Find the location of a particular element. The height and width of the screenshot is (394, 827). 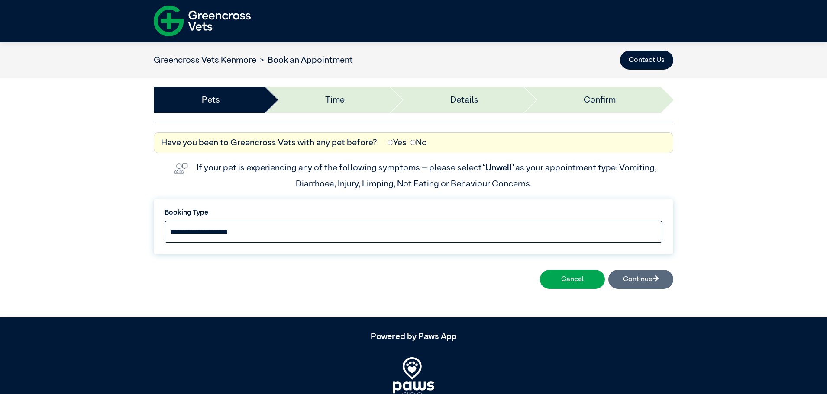

img: vet is located at coordinates (181, 169).